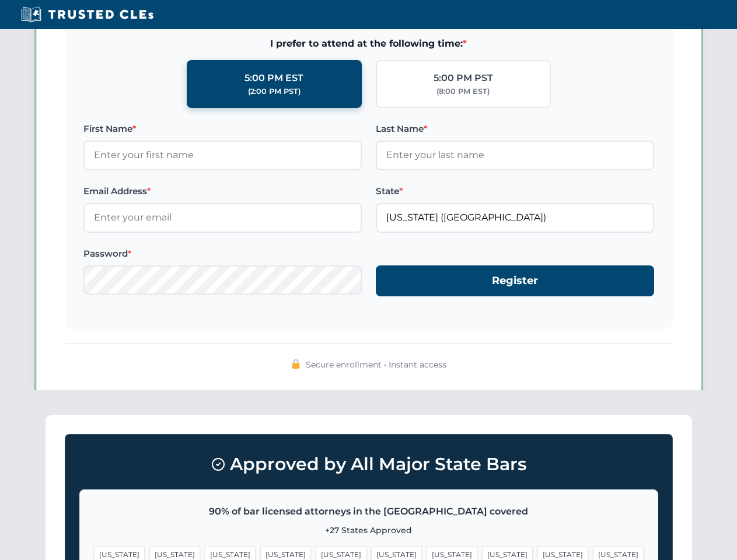 Image resolution: width=737 pixels, height=560 pixels. I want to click on label: First Name, so click(222, 129).